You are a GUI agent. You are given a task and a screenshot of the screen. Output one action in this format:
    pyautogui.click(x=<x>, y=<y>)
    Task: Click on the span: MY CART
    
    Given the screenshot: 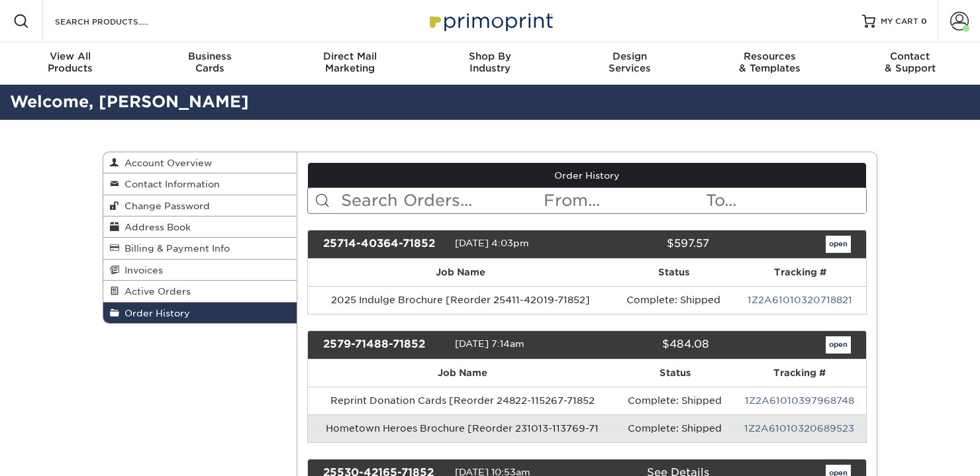 What is the action you would take?
    pyautogui.click(x=899, y=21)
    